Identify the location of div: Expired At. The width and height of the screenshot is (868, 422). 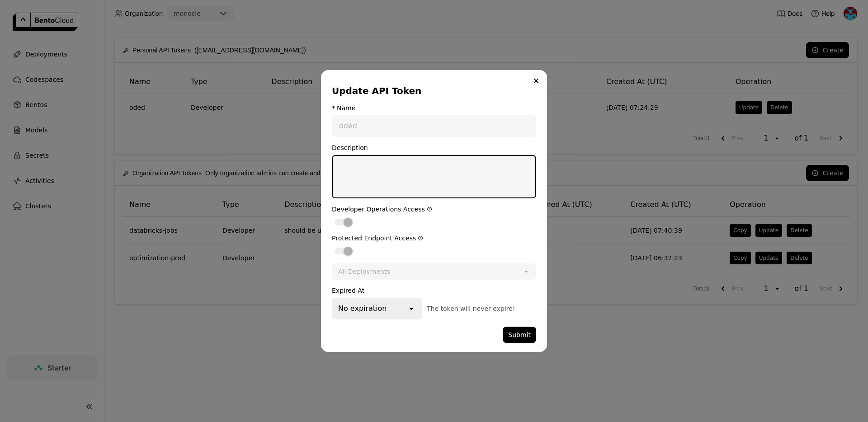
(434, 291).